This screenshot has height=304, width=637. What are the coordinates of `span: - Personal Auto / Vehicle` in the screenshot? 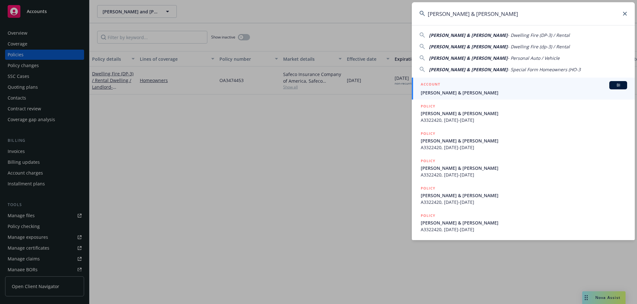 It's located at (533, 58).